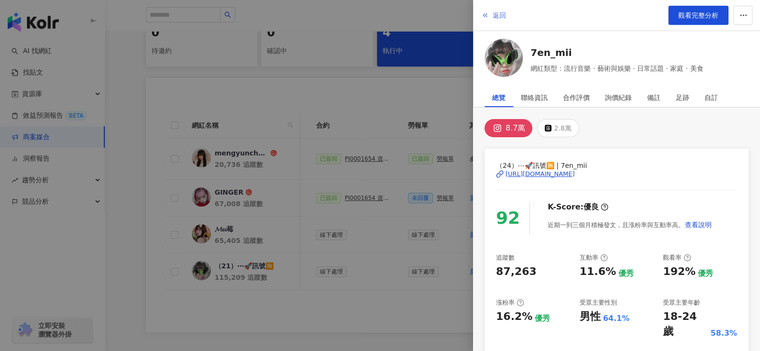 Image resolution: width=760 pixels, height=351 pixels. What do you see at coordinates (653, 98) in the screenshot?
I see `div: 備註` at bounding box center [653, 98].